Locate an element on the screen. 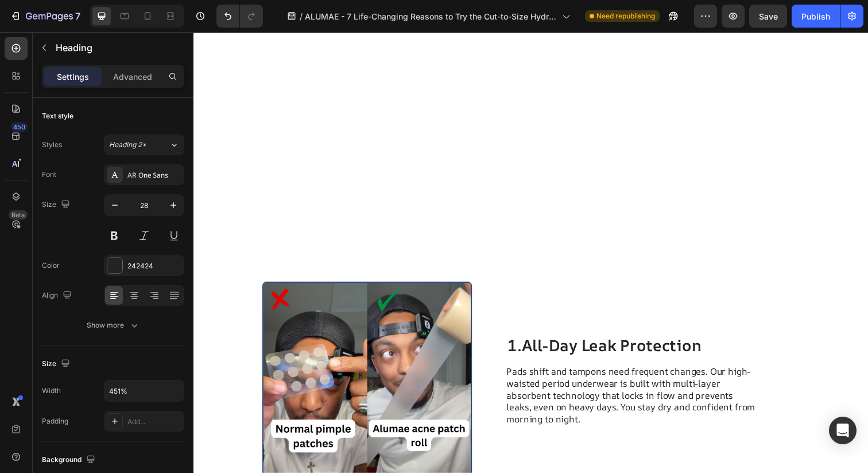  div: Text style is located at coordinates (57, 116).